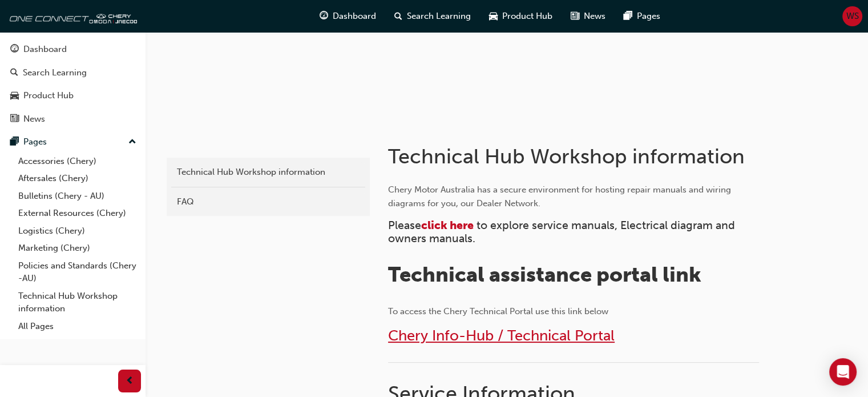 The width and height of the screenshot is (868, 397). What do you see at coordinates (77, 161) in the screenshot?
I see `a: Accessories (Chery)` at bounding box center [77, 161].